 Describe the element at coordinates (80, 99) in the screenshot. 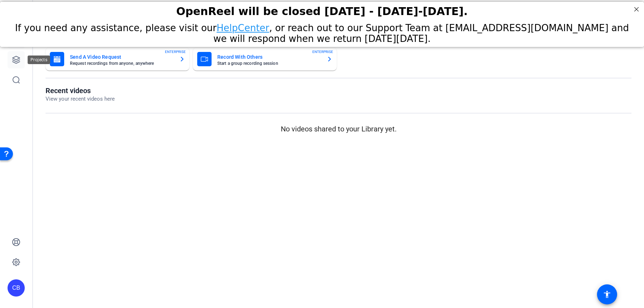

I see `p: View your recent videos here` at that location.